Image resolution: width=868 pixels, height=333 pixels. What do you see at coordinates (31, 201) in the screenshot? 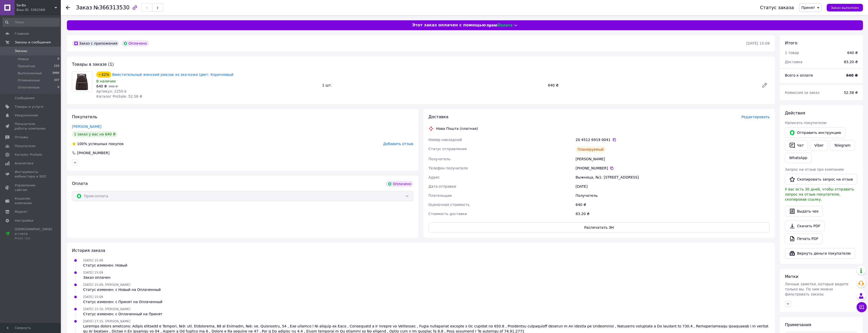
I see `span: Кошелек компании` at bounding box center [31, 201].